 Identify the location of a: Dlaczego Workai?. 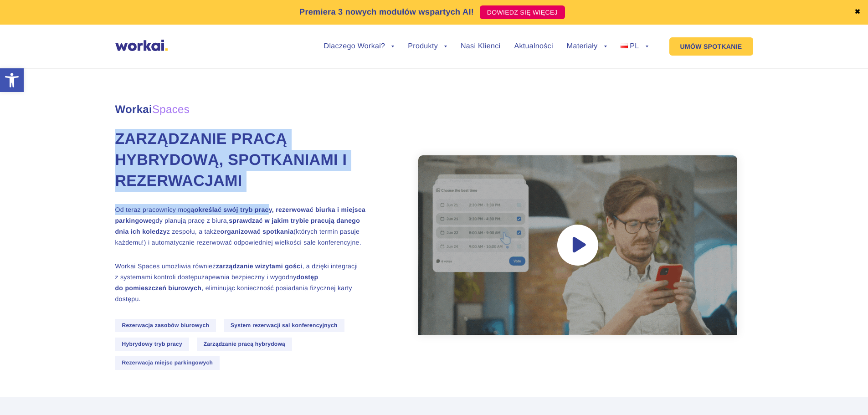
(359, 47).